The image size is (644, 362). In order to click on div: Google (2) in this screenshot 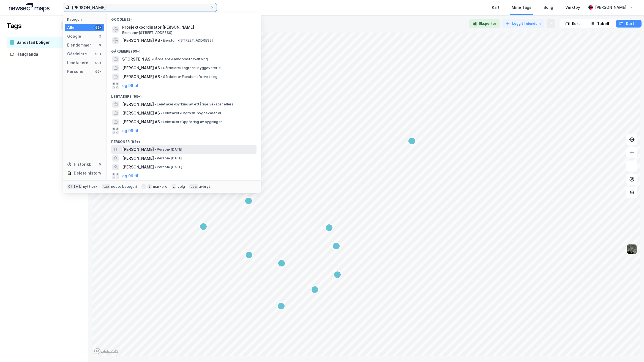, I will do `click(184, 18)`.